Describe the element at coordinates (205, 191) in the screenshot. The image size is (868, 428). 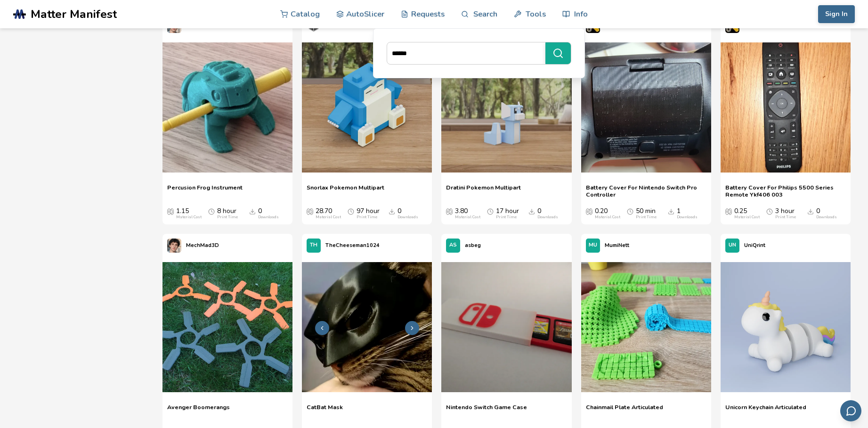
I see `span: Percusion Frog Instrument` at that location.